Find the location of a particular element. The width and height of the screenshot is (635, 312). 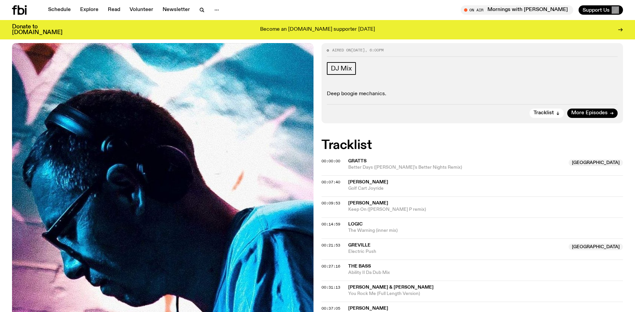

a: DJ Mix is located at coordinates (341, 68).